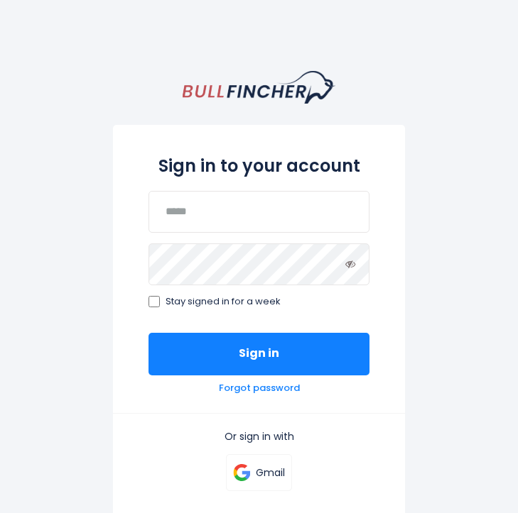 The width and height of the screenshot is (518, 513). I want to click on a: Gmail, so click(259, 473).